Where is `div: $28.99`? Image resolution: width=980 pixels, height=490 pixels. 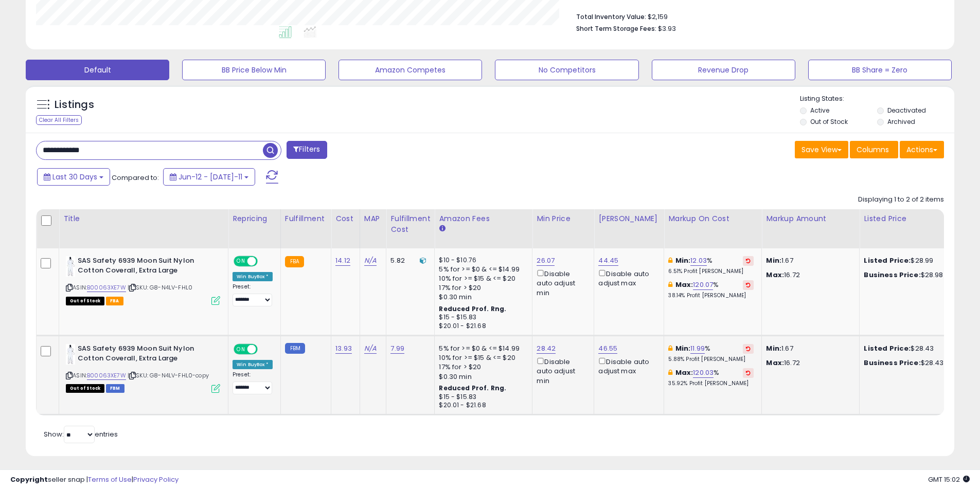 div: $28.99 is located at coordinates (907, 261).